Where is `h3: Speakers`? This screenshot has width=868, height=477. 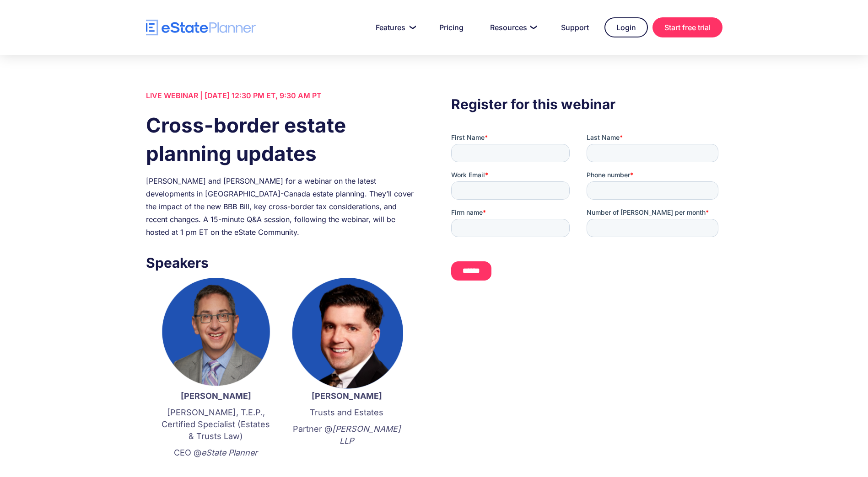 h3: Speakers is located at coordinates (281, 263).